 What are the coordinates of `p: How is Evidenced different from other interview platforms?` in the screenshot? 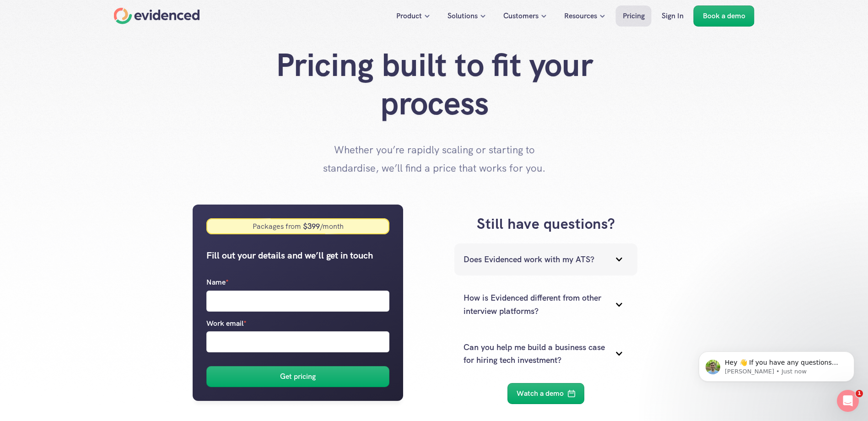 It's located at (534, 305).